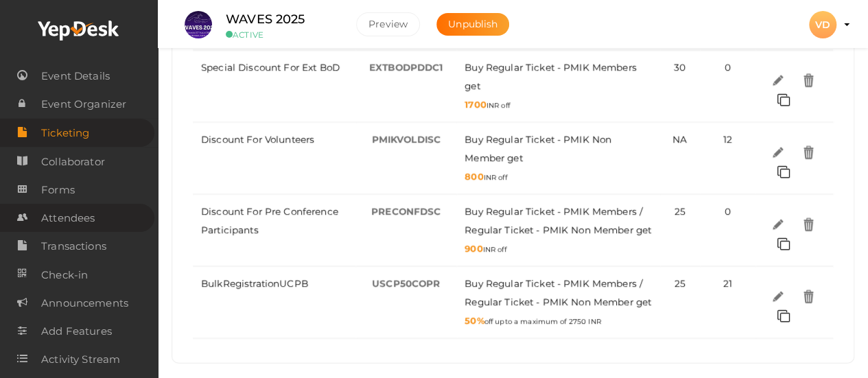 This screenshot has width=868, height=378. I want to click on span: PMIKVOLDISC, so click(406, 140).